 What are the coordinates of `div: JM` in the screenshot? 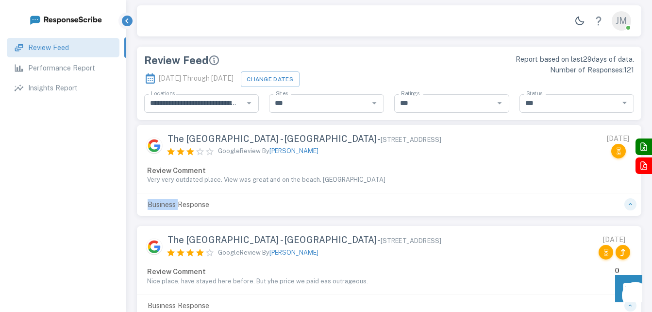 It's located at (621, 21).